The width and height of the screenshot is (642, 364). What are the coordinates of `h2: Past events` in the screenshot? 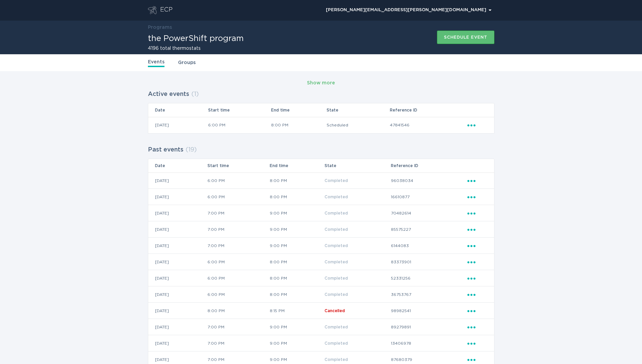 It's located at (166, 150).